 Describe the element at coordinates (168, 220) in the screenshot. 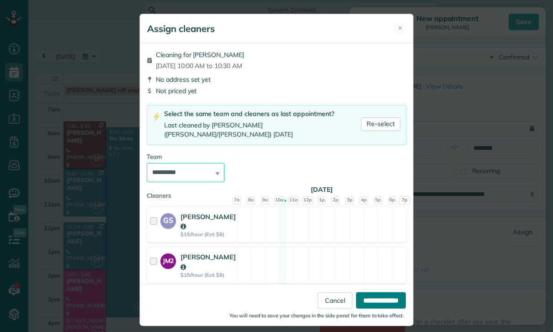

I see `strong: GS` at that location.